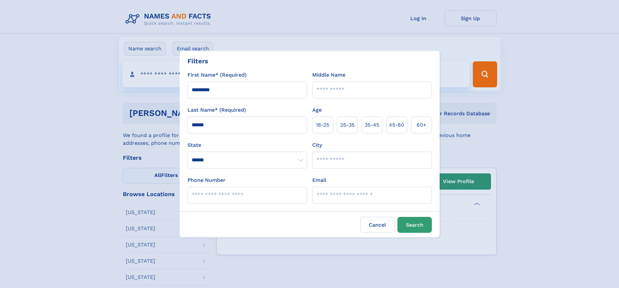  What do you see at coordinates (421, 125) in the screenshot?
I see `span: 60+` at bounding box center [421, 125].